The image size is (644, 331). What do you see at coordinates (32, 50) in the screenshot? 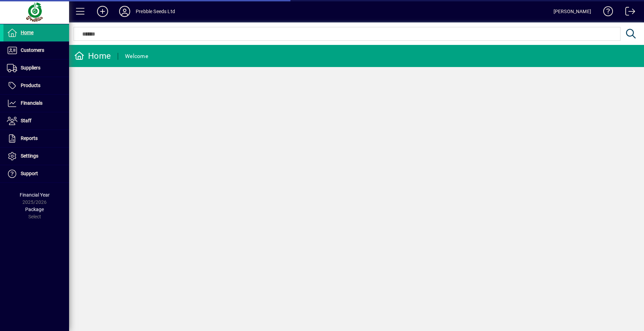
I see `span: Customers` at bounding box center [32, 50].